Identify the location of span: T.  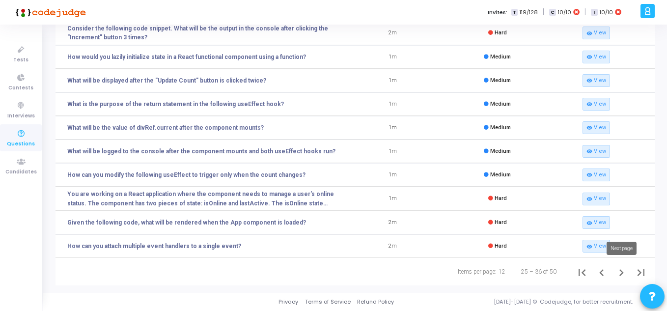
(514, 12).